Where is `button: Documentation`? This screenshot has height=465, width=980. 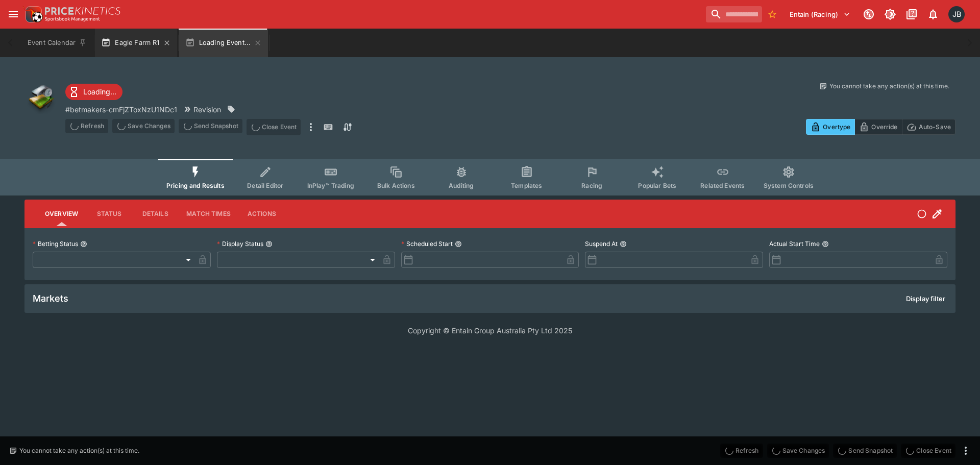
button: Documentation is located at coordinates (911, 14).